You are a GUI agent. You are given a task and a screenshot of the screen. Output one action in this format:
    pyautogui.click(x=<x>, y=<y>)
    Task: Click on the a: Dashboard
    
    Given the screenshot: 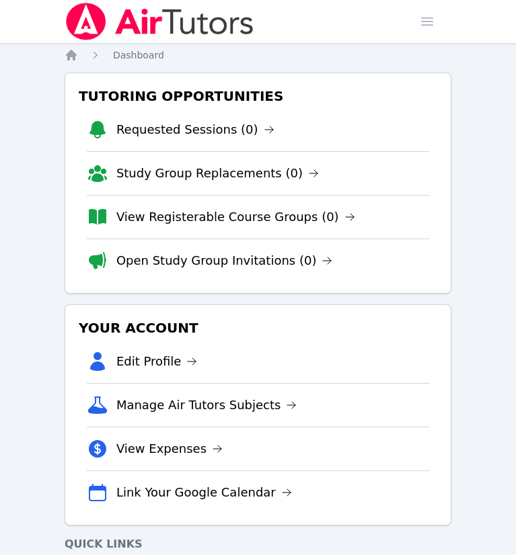 What is the action you would take?
    pyautogui.click(x=138, y=55)
    